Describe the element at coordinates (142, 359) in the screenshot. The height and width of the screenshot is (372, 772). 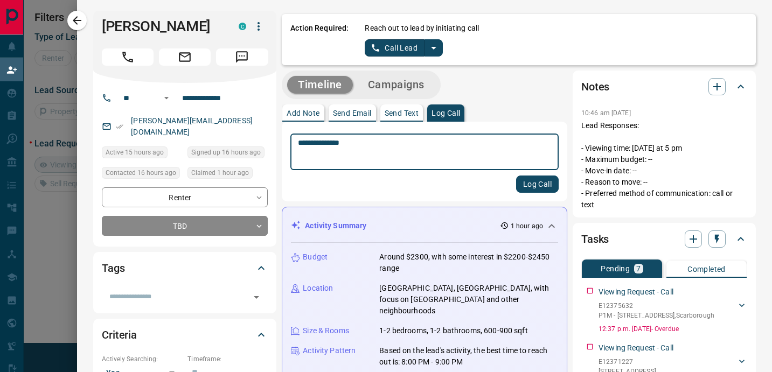
I see `p: Actively Searching:` at that location.